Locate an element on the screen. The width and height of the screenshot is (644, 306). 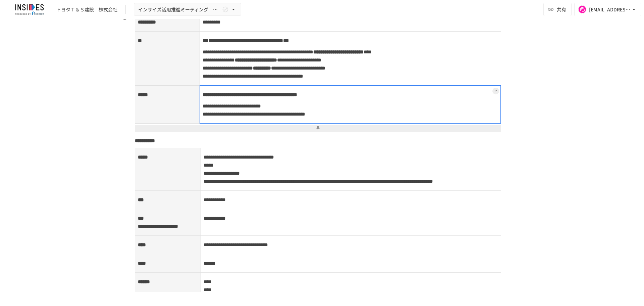
img: JmGSPSkPjKwBq77AtHmwC7bJguQHJlCRQfAXtnx4WuV is located at coordinates (30, 9).